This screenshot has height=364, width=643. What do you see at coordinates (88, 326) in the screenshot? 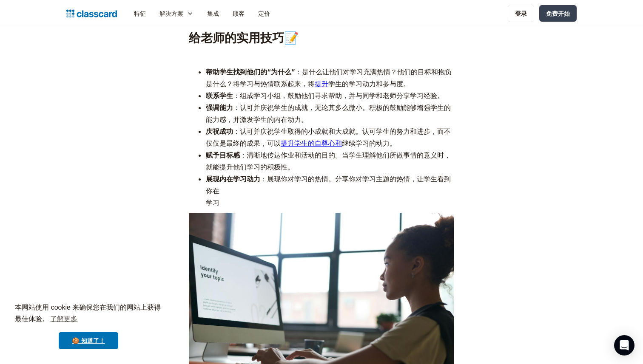
I see `div: Cookie同意` at bounding box center [88, 326].